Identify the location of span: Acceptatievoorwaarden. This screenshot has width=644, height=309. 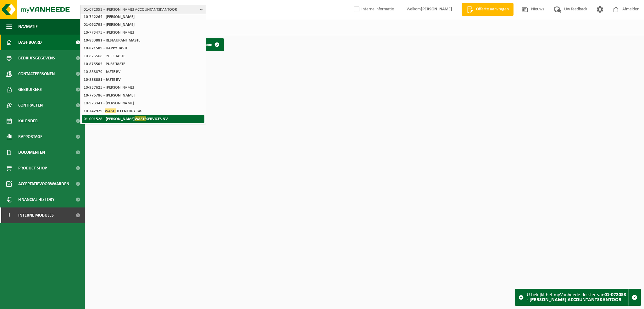
(44, 184).